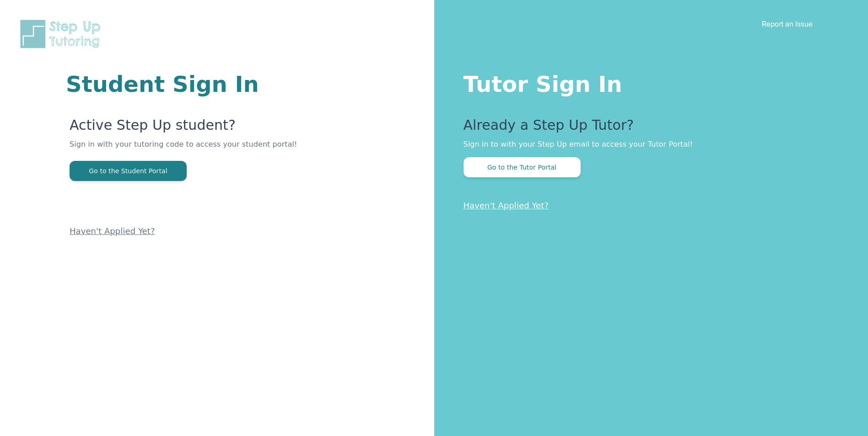  What do you see at coordinates (197, 128) in the screenshot?
I see `p: Active Step Up student?` at bounding box center [197, 128].